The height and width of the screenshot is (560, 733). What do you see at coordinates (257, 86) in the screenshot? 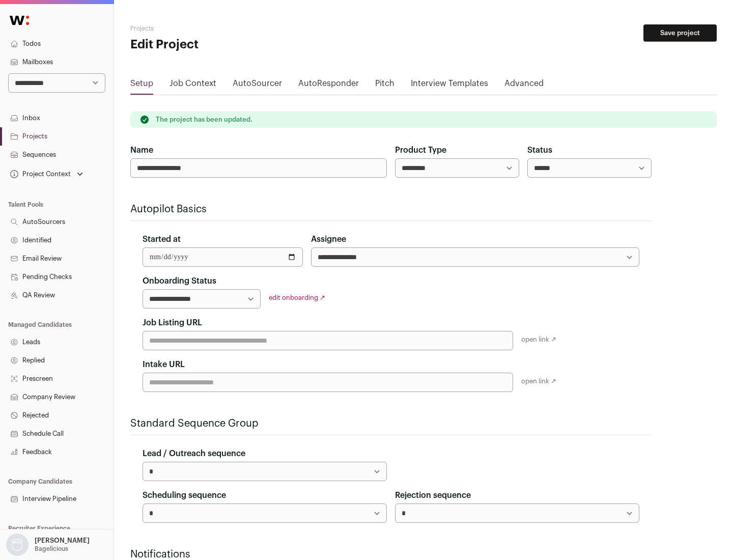
I see `a: AutoSourcer` at bounding box center [257, 86].